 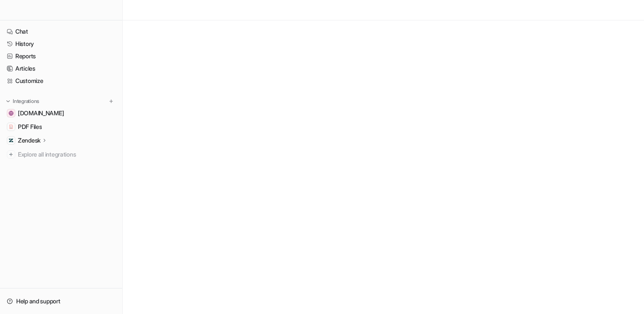 What do you see at coordinates (23, 101) in the screenshot?
I see `button: Integrations` at bounding box center [23, 101].